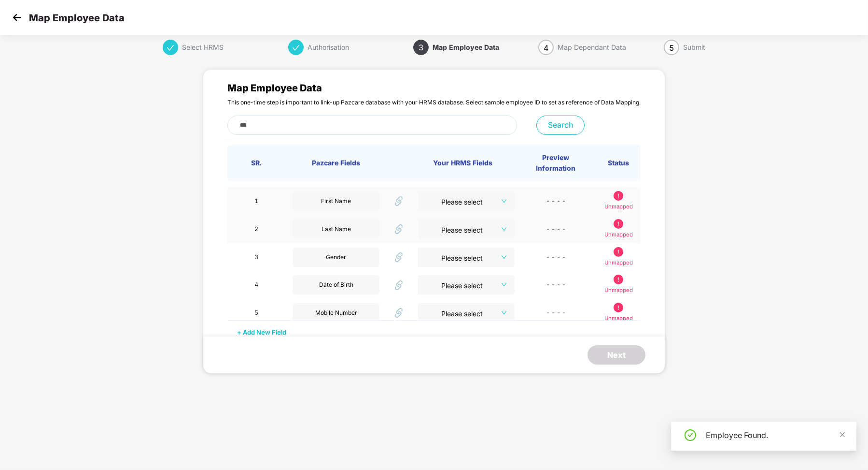 The height and width of the screenshot is (470, 868). Describe the element at coordinates (556, 163) in the screenshot. I see `th: Preview Information` at that location.